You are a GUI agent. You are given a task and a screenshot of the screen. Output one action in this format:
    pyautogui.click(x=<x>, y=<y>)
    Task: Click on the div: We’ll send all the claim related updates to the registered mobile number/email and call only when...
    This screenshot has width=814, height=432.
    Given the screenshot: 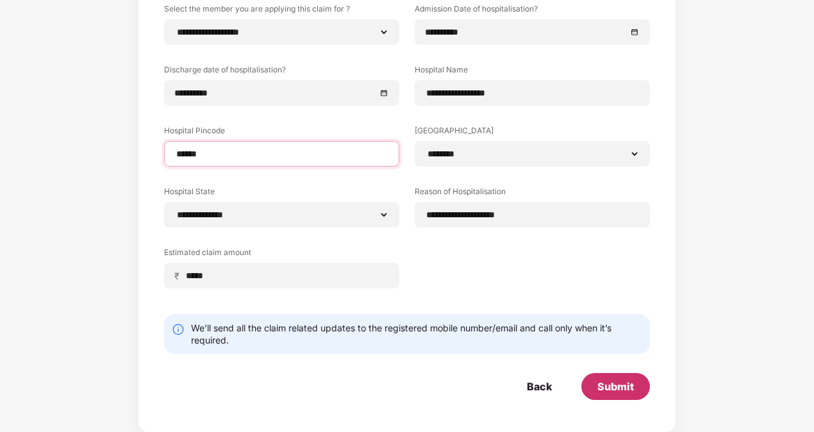 What is the action you would take?
    pyautogui.click(x=417, y=334)
    